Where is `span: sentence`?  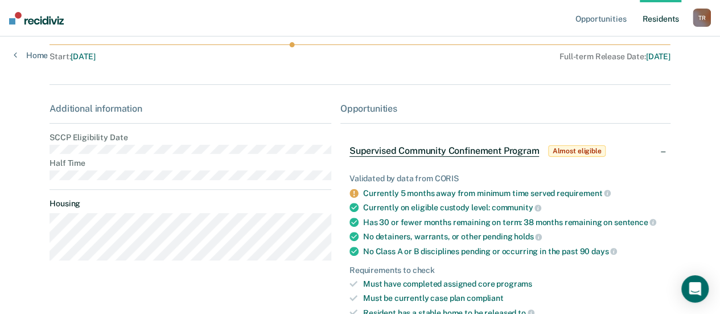 span: sentence is located at coordinates (635, 222).